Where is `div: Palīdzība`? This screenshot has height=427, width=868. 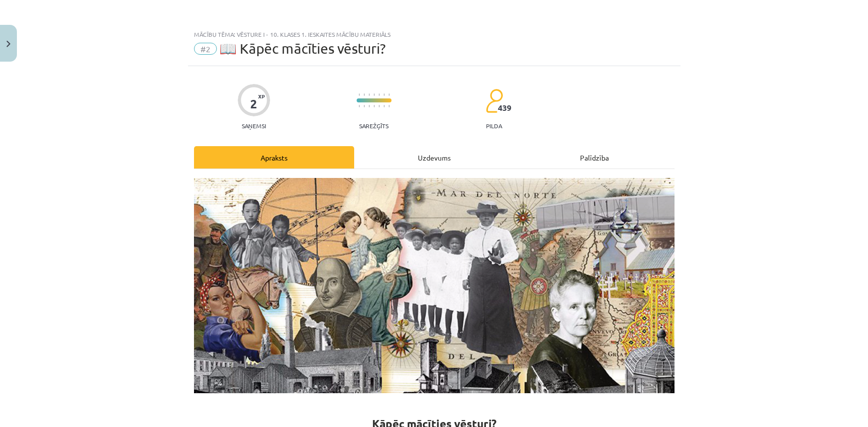 div: Palīdzība is located at coordinates (594, 157).